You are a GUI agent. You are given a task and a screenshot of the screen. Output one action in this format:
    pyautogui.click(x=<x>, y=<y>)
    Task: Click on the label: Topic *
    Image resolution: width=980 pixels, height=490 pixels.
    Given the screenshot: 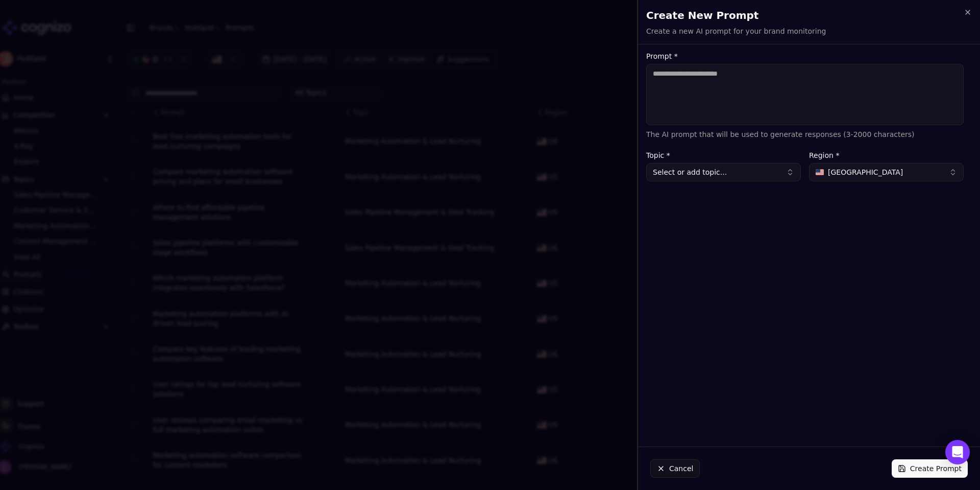 What is the action you would take?
    pyautogui.click(x=724, y=155)
    